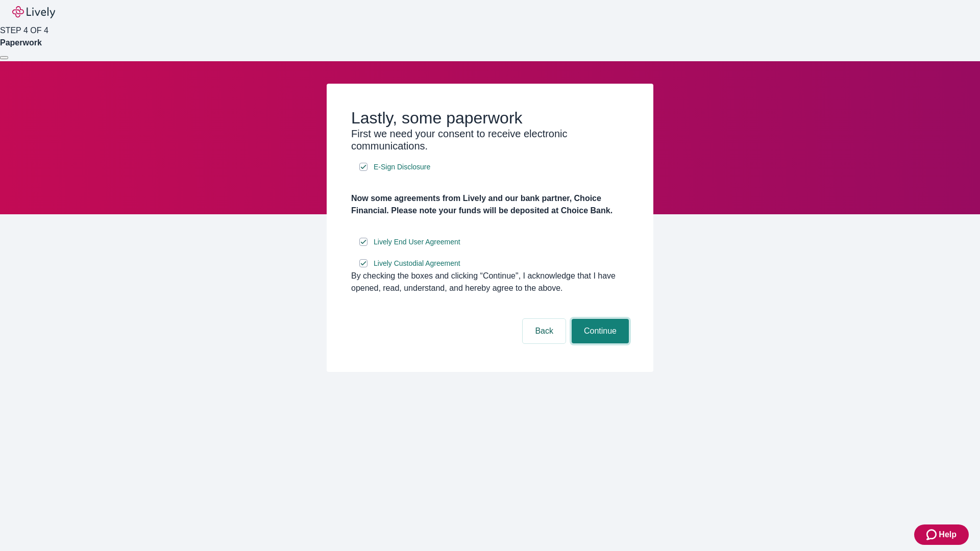 This screenshot has height=551, width=980. Describe the element at coordinates (947, 535) in the screenshot. I see `span: Help` at that location.